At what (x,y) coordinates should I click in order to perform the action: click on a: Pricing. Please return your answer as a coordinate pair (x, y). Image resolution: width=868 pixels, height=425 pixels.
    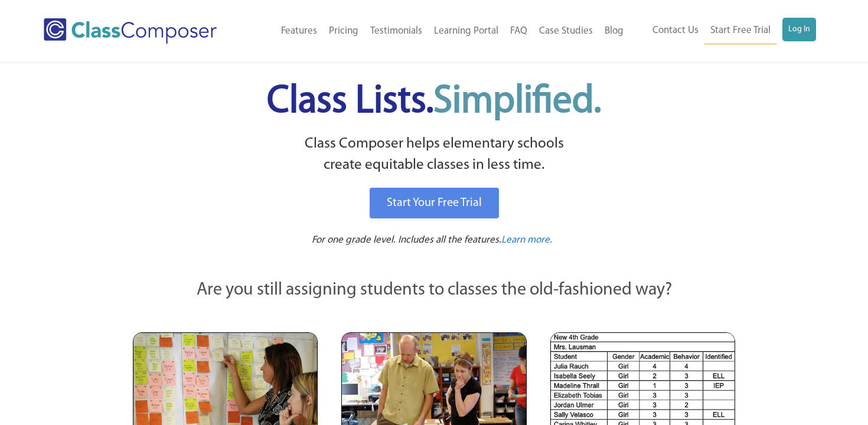
    Looking at the image, I should click on (344, 32).